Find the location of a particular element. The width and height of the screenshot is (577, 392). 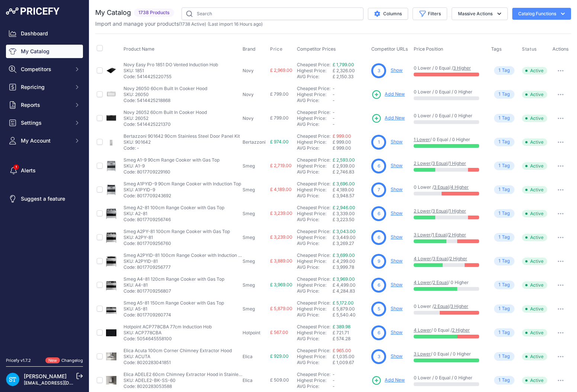

p: 0 Lower / / is located at coordinates (449, 187).